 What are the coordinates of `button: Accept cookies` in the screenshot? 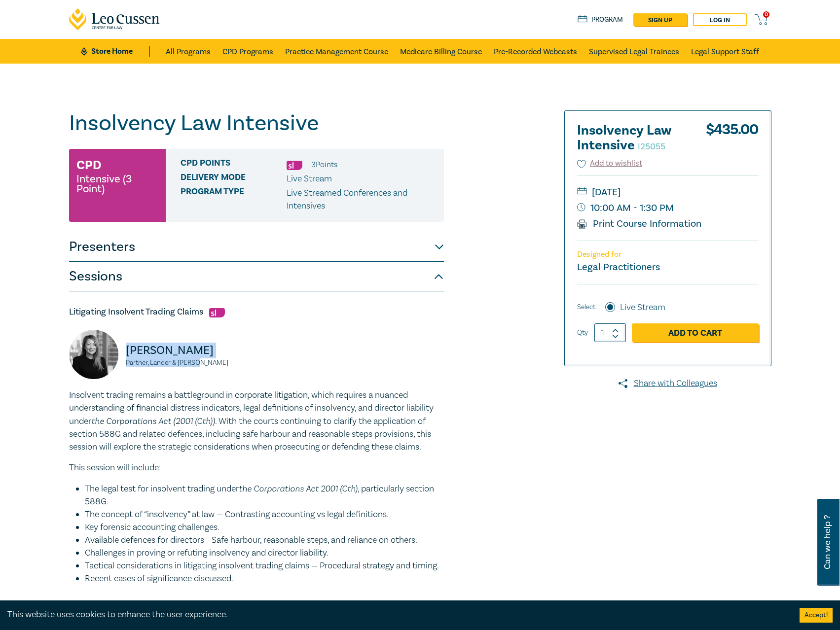 It's located at (816, 615).